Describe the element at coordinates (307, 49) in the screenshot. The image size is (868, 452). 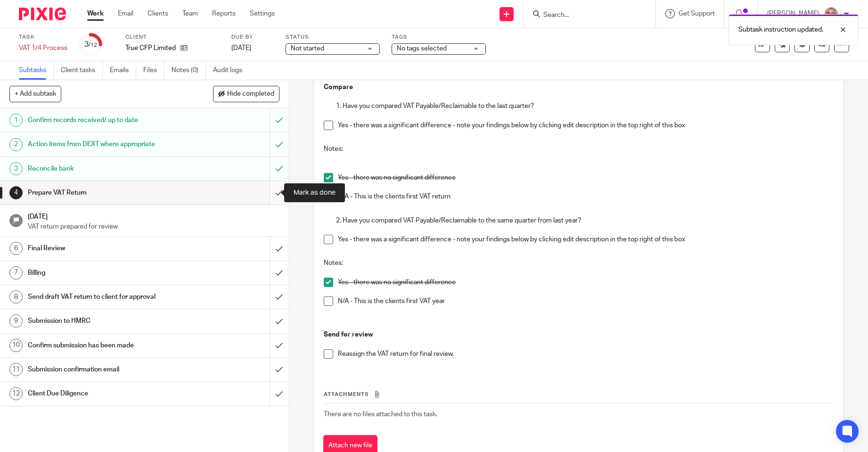
I see `span: Not started` at that location.